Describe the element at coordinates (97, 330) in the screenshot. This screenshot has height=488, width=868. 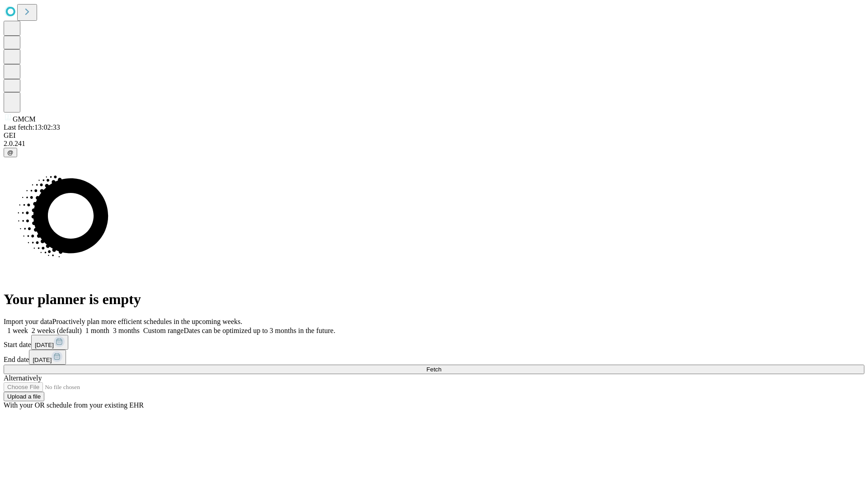
I see `span: 1 month` at that location.